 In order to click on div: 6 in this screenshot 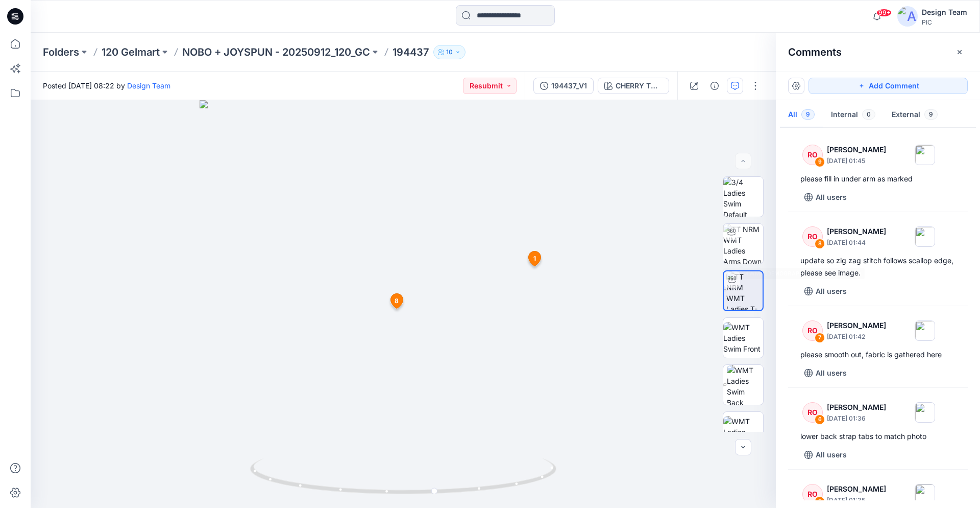, I will do `click(819, 419)`.